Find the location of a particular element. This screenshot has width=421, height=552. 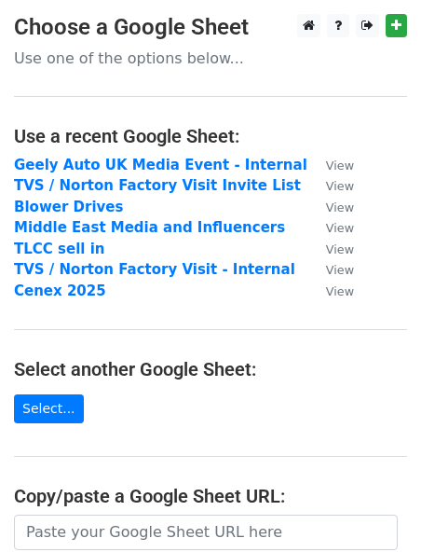

h4: Copy/paste a Google Sheet URL: is located at coordinates (211, 496).